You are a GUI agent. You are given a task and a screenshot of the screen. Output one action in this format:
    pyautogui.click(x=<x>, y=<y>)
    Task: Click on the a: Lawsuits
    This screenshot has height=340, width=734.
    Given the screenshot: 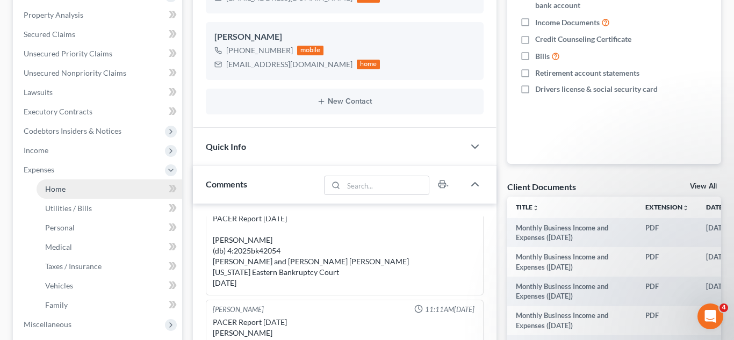 What is the action you would take?
    pyautogui.click(x=98, y=92)
    